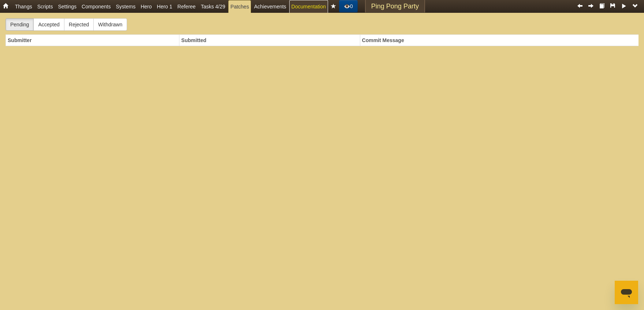 This screenshot has width=644, height=310. I want to click on span: Withdrawn, so click(110, 24).